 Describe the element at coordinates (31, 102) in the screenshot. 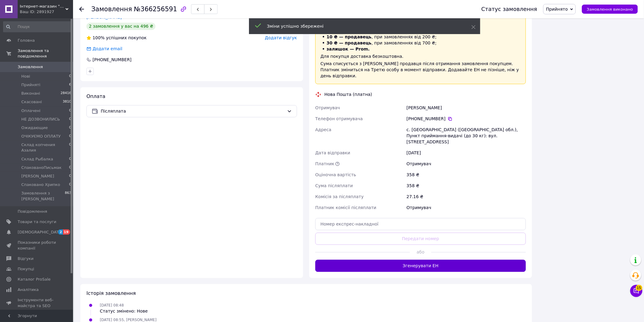

I see `span: Скасовані` at that location.